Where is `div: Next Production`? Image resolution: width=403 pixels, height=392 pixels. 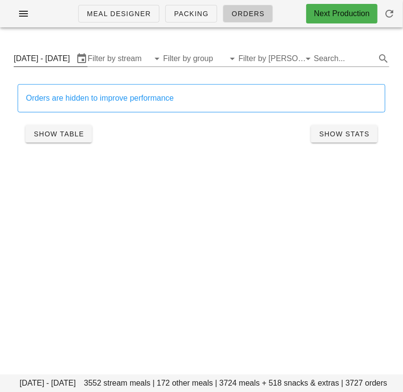
div: Next Production is located at coordinates (342, 14).